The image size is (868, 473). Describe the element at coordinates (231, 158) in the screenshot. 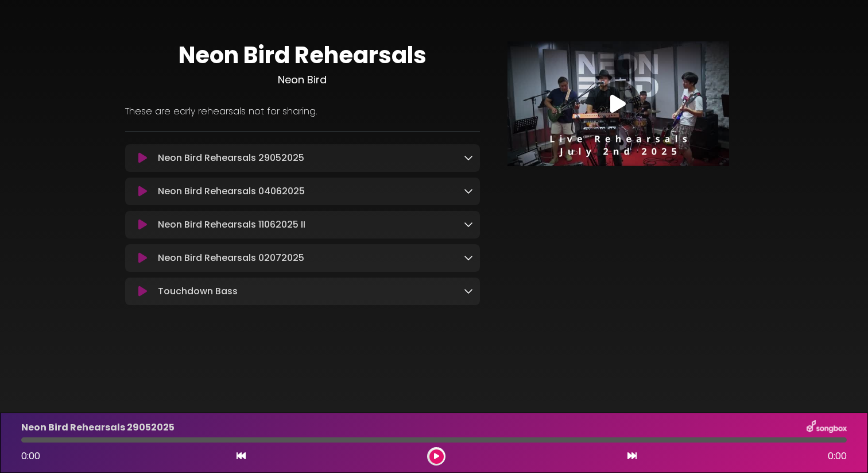

I see `p: Neon Bird Rehearsals 29052025` at that location.